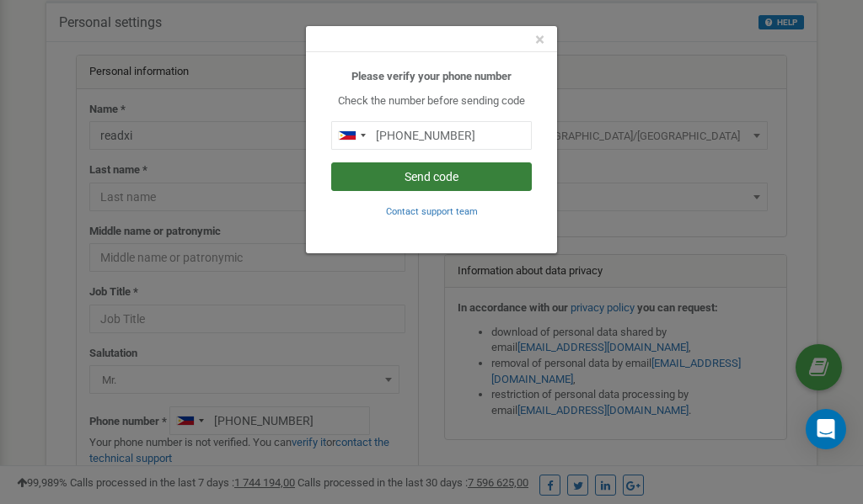 This screenshot has width=863, height=504. Describe the element at coordinates (351, 136) in the screenshot. I see `div: Telephone country code` at that location.